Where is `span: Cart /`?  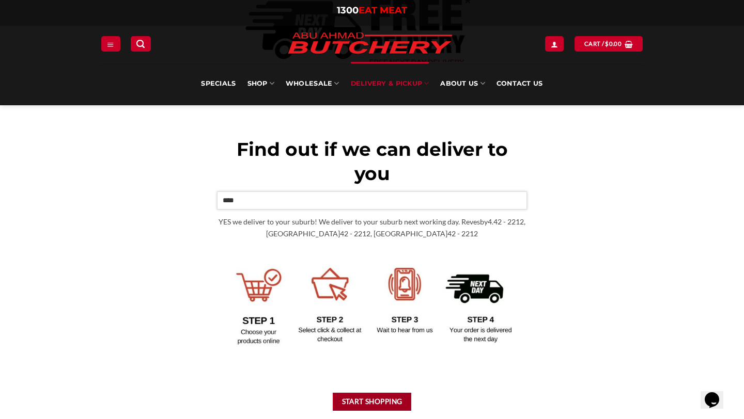
span: Cart / is located at coordinates (603, 44).